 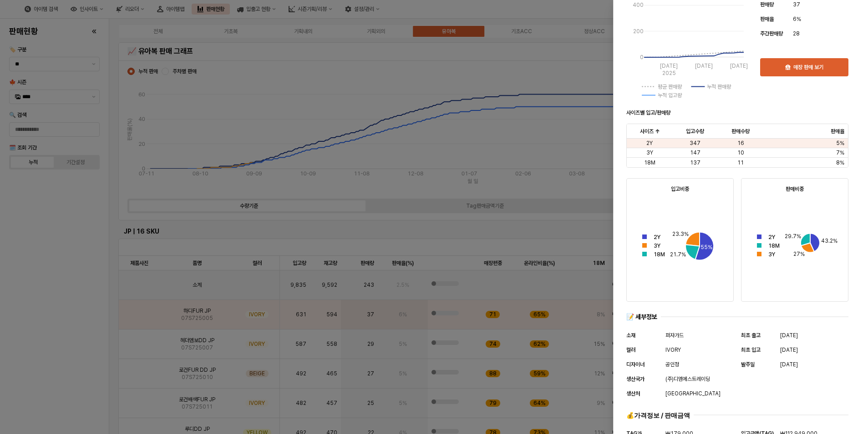 What do you see at coordinates (648, 113) in the screenshot?
I see `strong: 사이즈별 입고/판매량` at bounding box center [648, 113].